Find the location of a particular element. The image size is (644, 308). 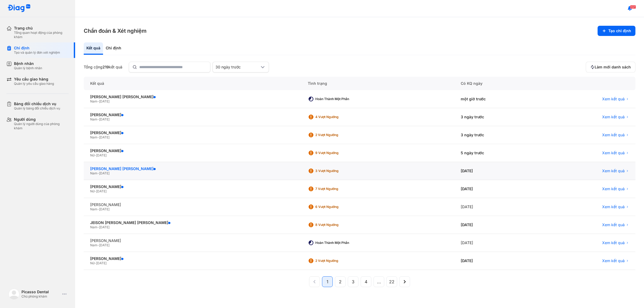

span: 4 is located at coordinates (366, 282).